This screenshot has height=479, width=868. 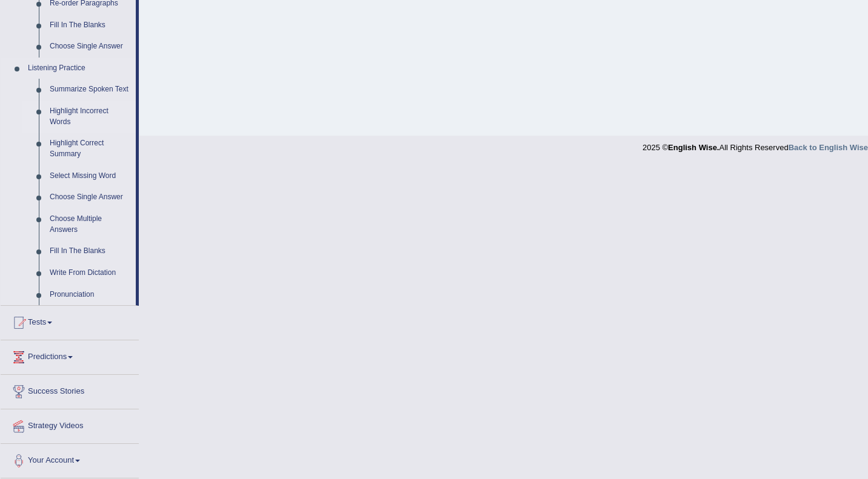 What do you see at coordinates (70, 459) in the screenshot?
I see `a: Your Account` at bounding box center [70, 459].